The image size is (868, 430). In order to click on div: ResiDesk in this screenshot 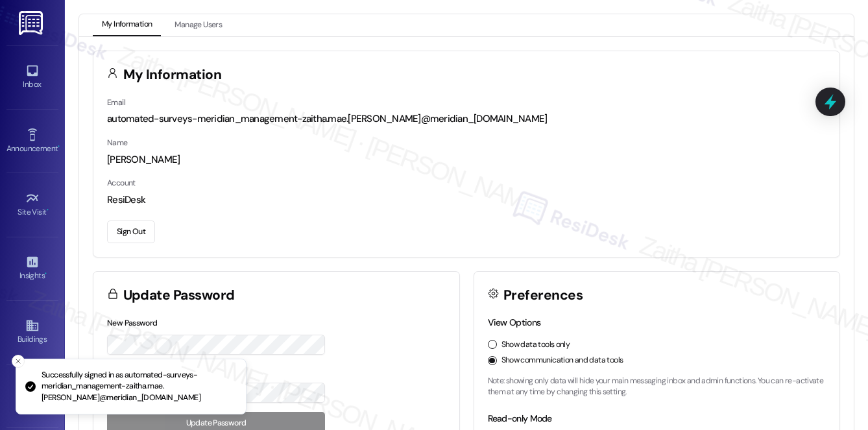, I will do `click(466, 200)`.